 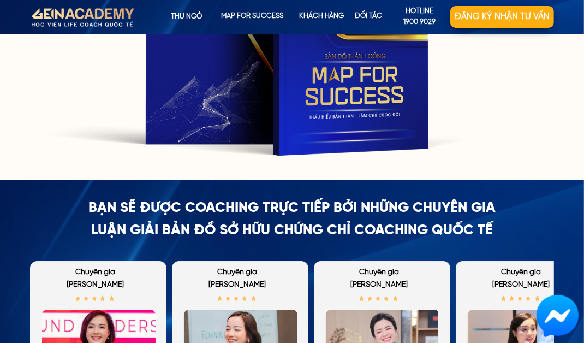 What do you see at coordinates (420, 17) in the screenshot?
I see `a: hotline1900 9029` at bounding box center [420, 17].